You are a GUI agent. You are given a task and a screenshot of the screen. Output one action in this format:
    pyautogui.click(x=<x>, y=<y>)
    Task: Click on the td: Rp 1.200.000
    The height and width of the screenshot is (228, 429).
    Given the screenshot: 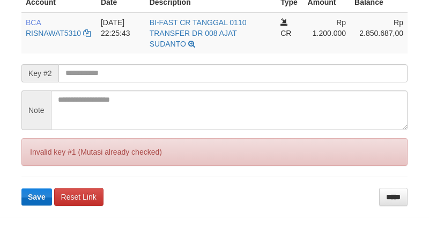 What is the action you would take?
    pyautogui.click(x=326, y=33)
    